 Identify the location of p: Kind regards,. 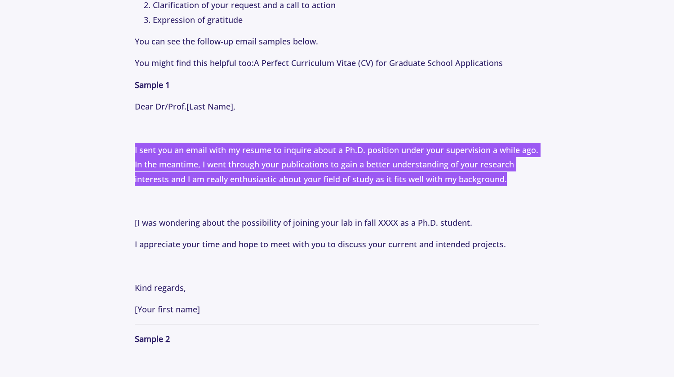
(337, 288).